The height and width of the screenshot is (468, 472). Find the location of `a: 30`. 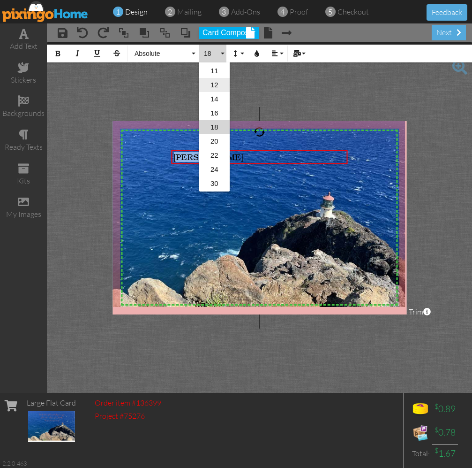

a: 30 is located at coordinates (214, 183).